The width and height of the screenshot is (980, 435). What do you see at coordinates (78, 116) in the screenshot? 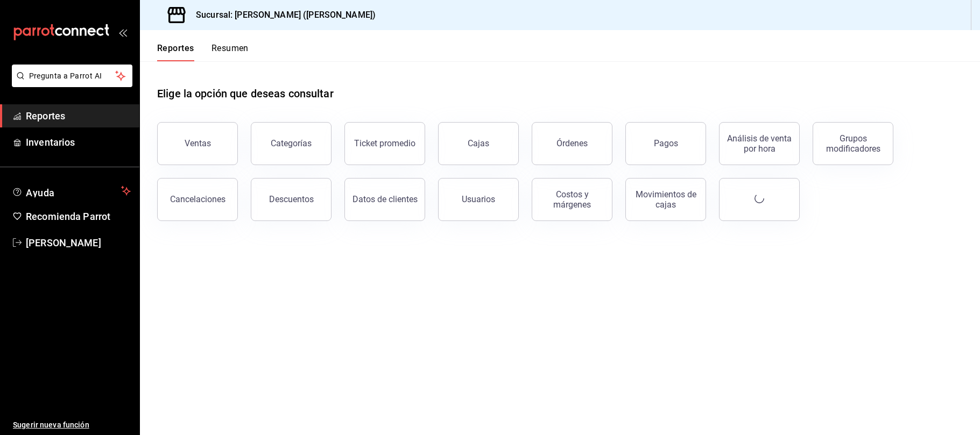
I see `span: Reportes` at bounding box center [78, 116].